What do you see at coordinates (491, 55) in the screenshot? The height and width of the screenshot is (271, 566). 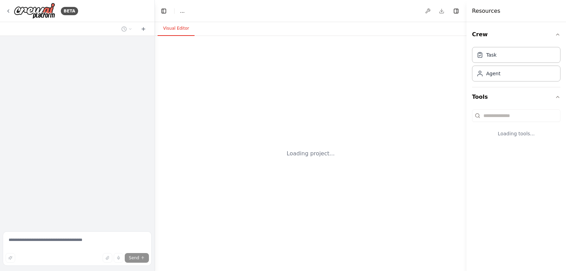 I see `div: Task` at bounding box center [491, 55].